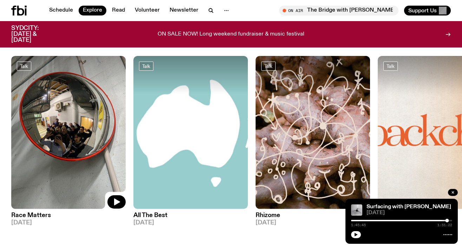 Image resolution: width=462 pixels, height=248 pixels. Describe the element at coordinates (359, 225) in the screenshot. I see `span: 1:45:45` at that location.